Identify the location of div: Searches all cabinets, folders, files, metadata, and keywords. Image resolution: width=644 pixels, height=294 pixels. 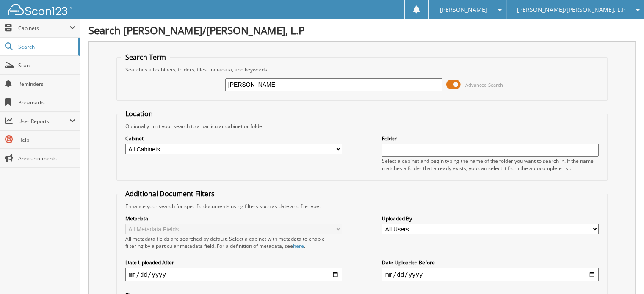
(362, 69).